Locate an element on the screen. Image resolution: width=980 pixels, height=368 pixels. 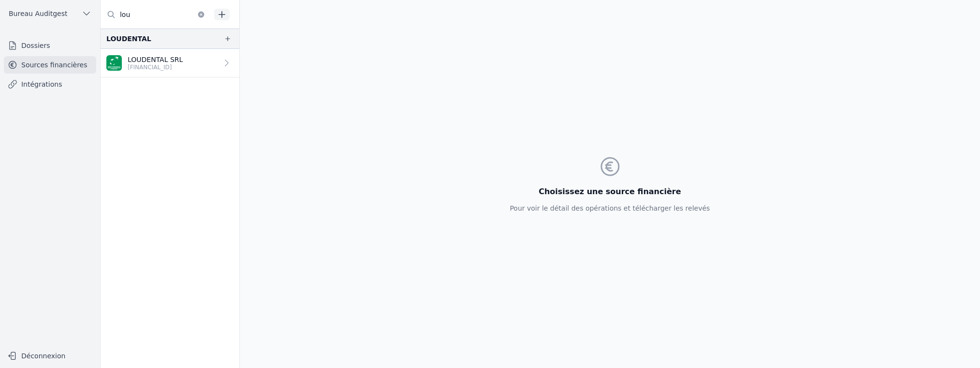
span: Bureau Auditgest is located at coordinates (38, 13).